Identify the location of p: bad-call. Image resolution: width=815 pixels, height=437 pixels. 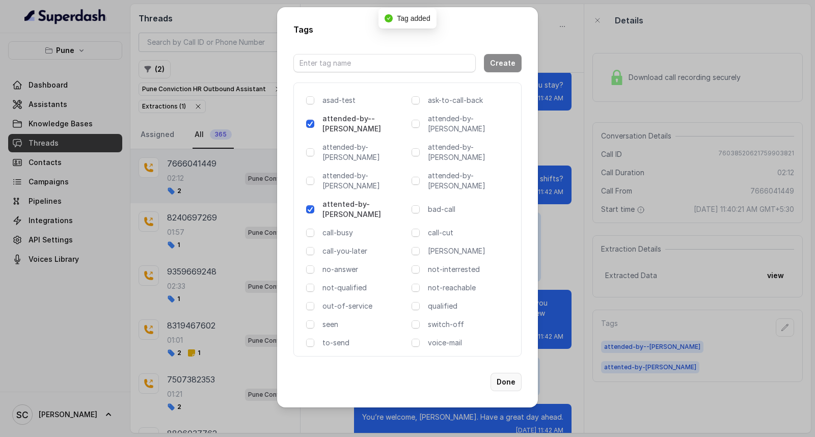
(470, 209).